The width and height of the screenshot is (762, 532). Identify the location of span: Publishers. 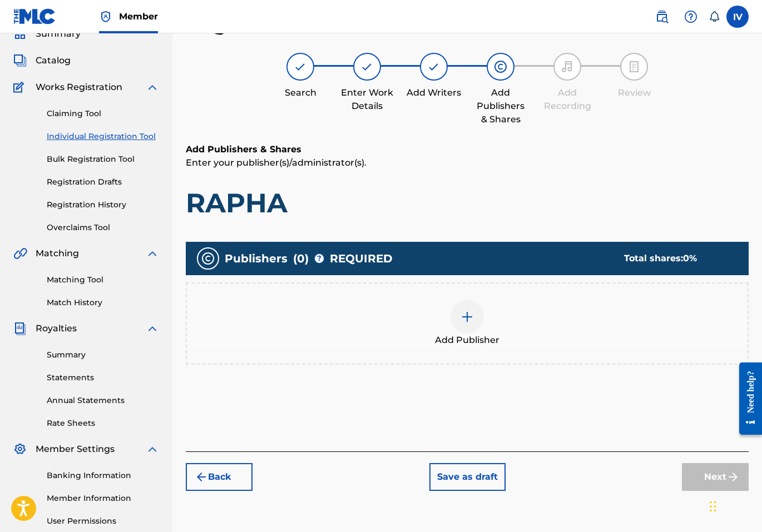
(256, 259).